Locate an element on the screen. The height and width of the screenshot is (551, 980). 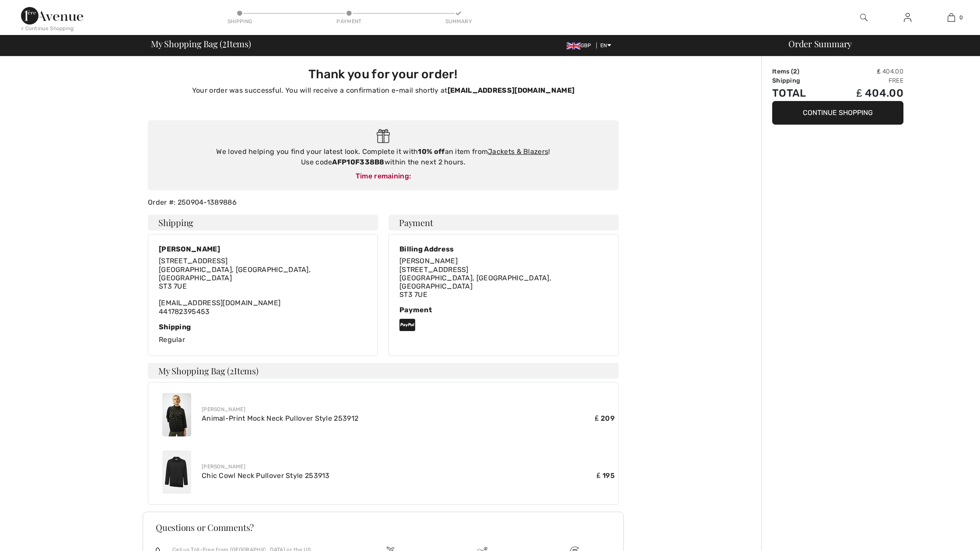
img: Gift.svg is located at coordinates (383, 136).